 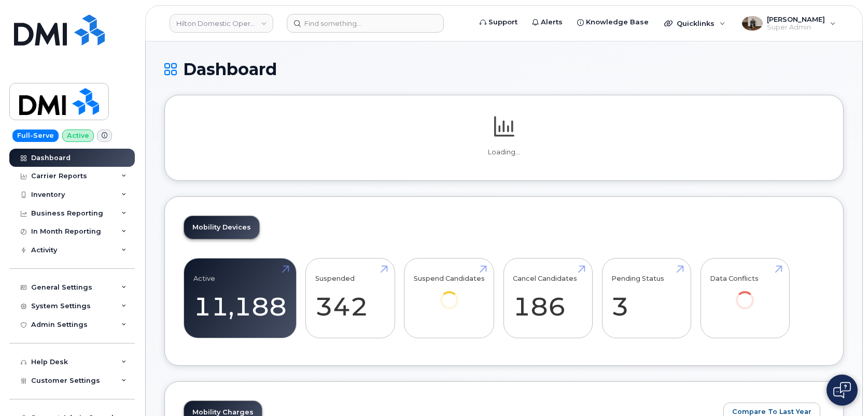 I want to click on a: Mobility Devices, so click(x=221, y=227).